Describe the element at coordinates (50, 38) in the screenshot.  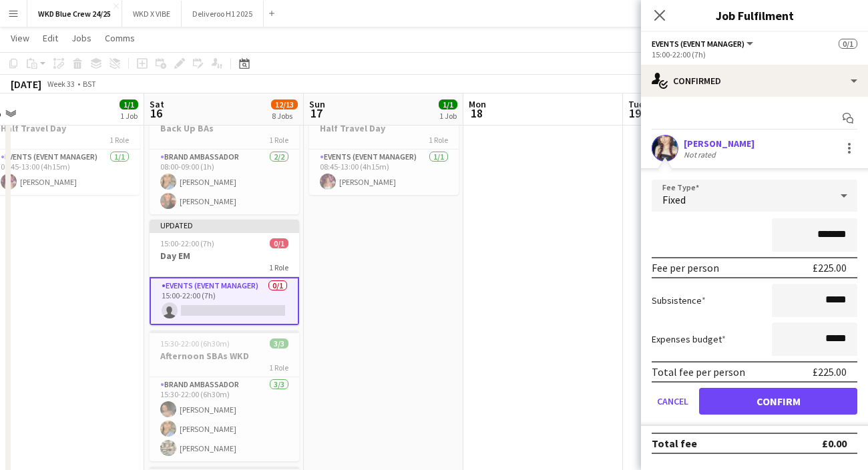
I see `span: Edit` at that location.